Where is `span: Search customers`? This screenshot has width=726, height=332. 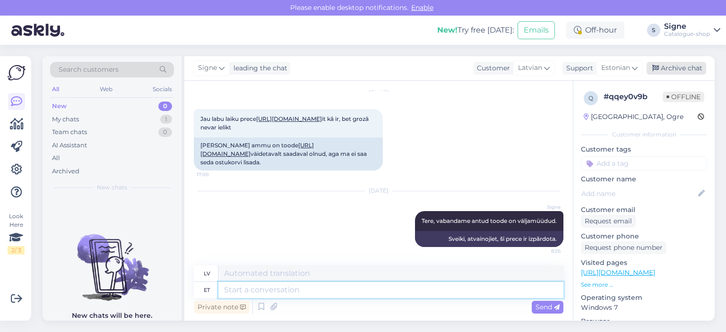 span: Search customers is located at coordinates (88, 69).